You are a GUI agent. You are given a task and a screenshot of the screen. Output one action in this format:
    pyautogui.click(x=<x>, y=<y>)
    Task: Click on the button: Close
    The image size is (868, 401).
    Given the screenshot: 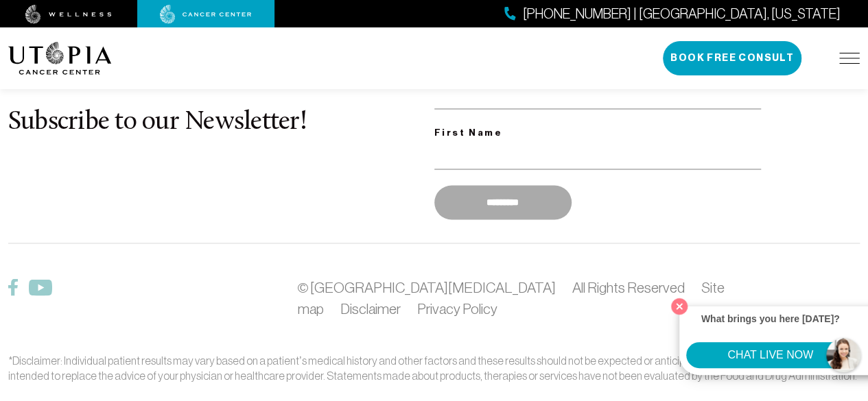 What is the action you would take?
    pyautogui.click(x=679, y=307)
    